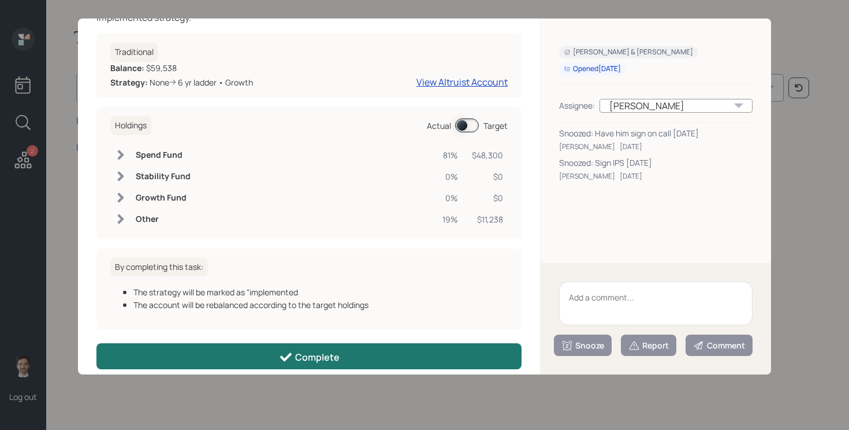  What do you see at coordinates (462, 82) in the screenshot?
I see `div: View Altruist Account` at bounding box center [462, 82].